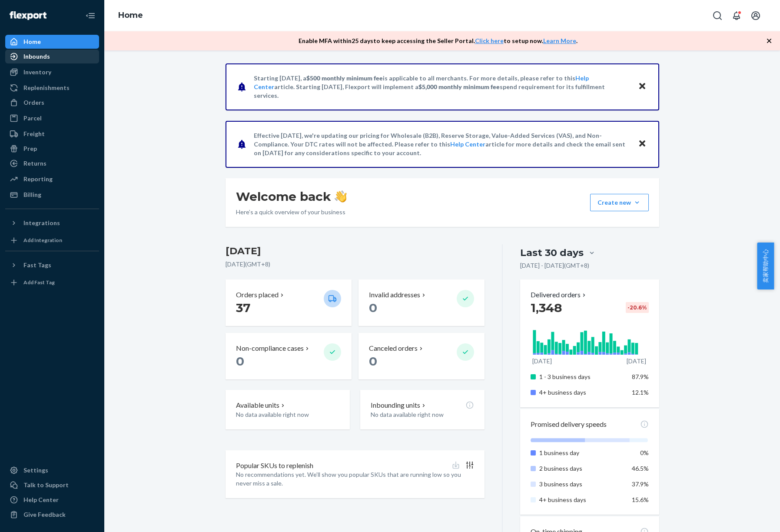  Describe the element at coordinates (52, 485) in the screenshot. I see `a: Talk to Support` at that location.